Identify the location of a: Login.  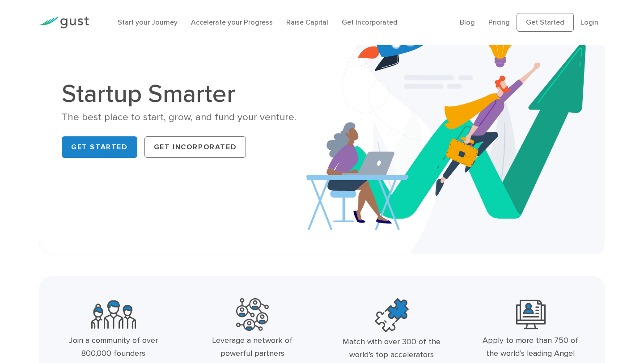
(589, 22).